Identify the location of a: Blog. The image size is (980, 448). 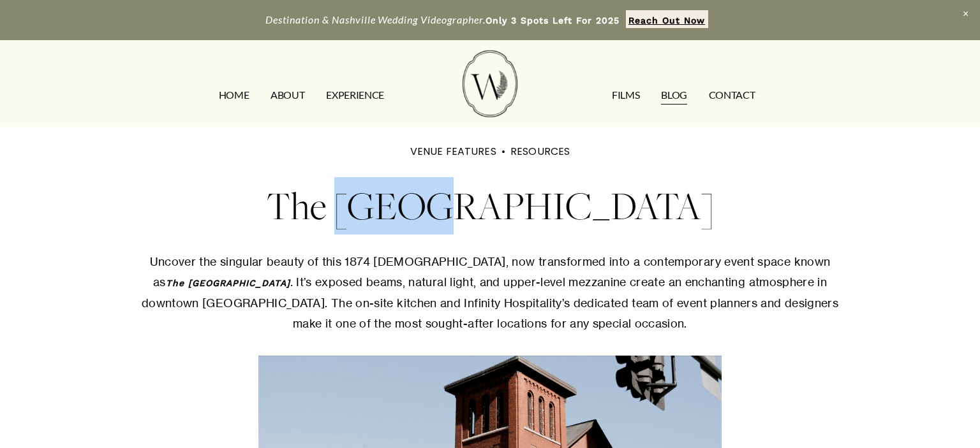
(674, 95).